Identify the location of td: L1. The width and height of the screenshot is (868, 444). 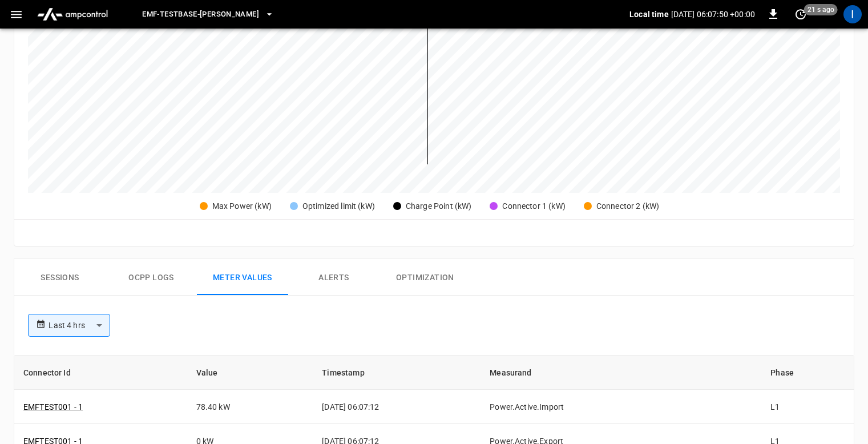
(807, 406).